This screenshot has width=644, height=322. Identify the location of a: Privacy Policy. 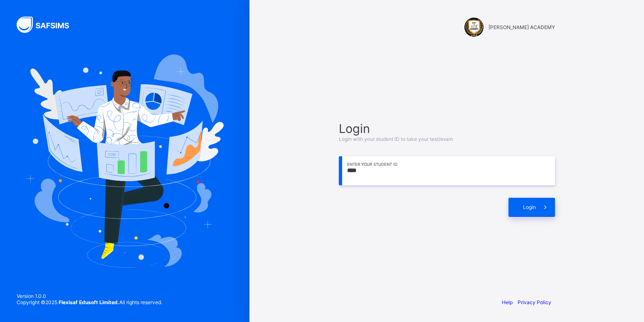
(534, 302).